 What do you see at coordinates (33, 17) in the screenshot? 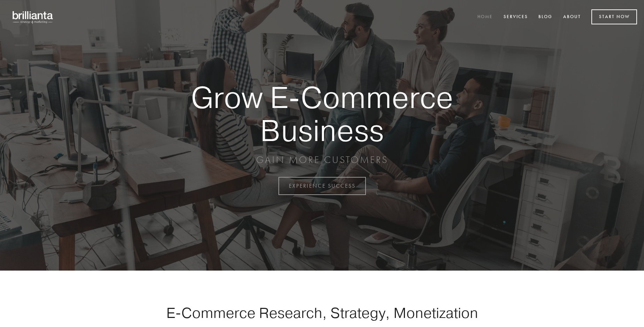
I see `img: brillianta - research, strategy, marketing` at bounding box center [33, 17].